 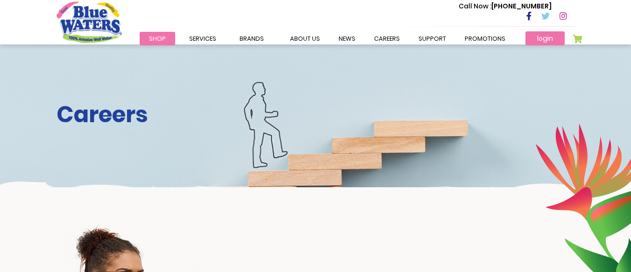 What do you see at coordinates (305, 38) in the screenshot?
I see `a: about us` at bounding box center [305, 38].